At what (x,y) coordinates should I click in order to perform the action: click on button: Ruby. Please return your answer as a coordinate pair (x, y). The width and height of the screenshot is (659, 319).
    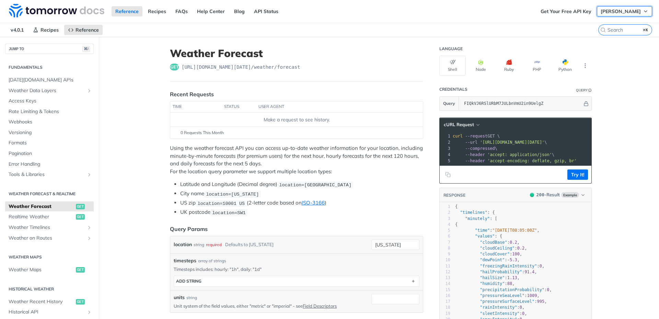
    Looking at the image, I should click on (509, 66).